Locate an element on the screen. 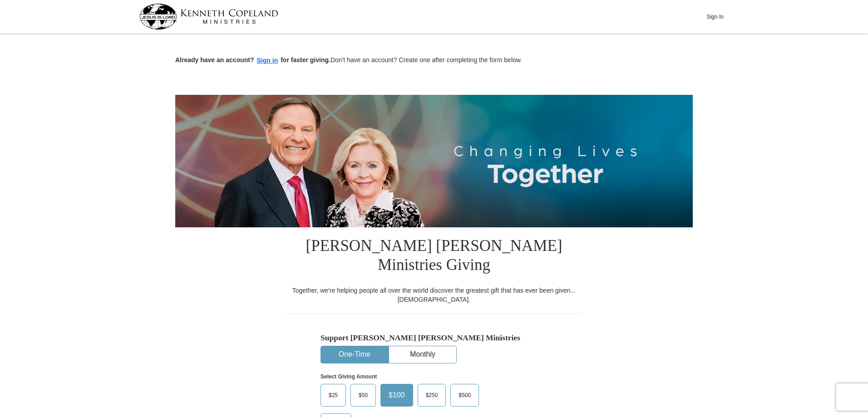 The image size is (868, 417). button: Sign In is located at coordinates (715, 16).